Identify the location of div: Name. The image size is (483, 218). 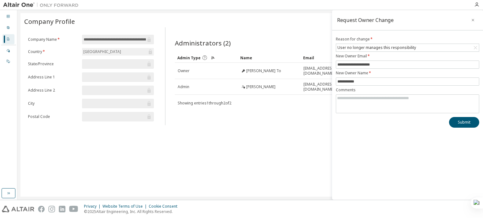
(269, 58).